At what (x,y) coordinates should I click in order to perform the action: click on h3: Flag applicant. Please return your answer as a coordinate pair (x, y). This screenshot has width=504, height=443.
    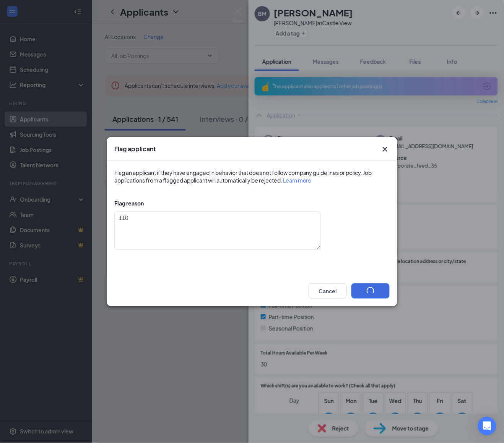
    Looking at the image, I should click on (135, 149).